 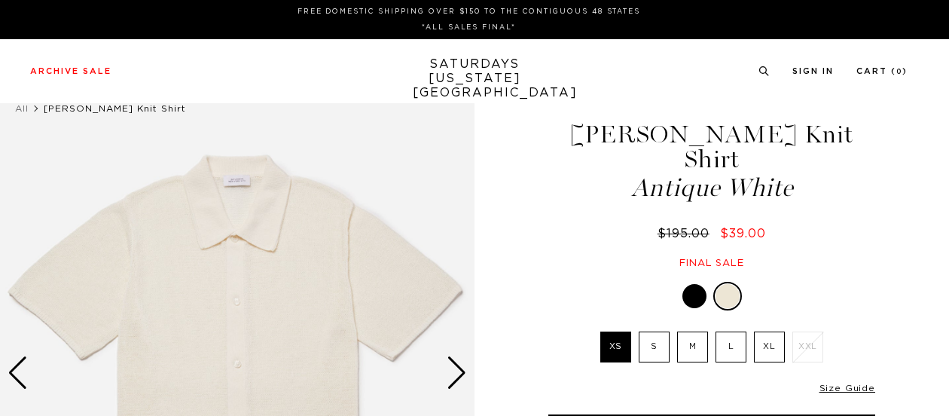 I want to click on label: L, so click(x=731, y=347).